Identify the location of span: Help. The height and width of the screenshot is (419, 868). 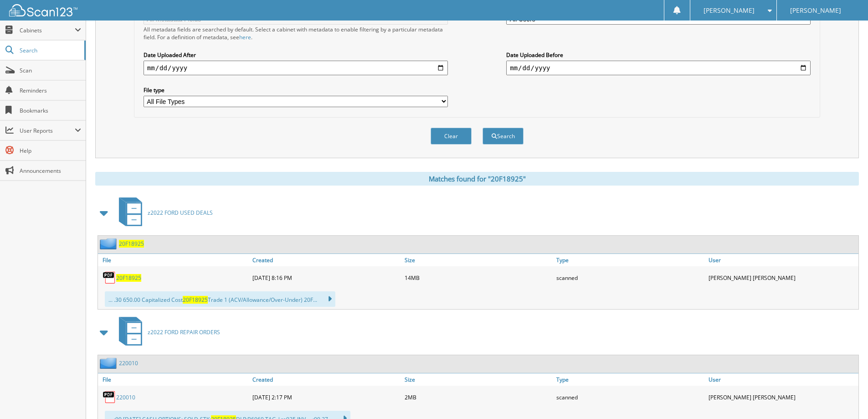
(50, 150).